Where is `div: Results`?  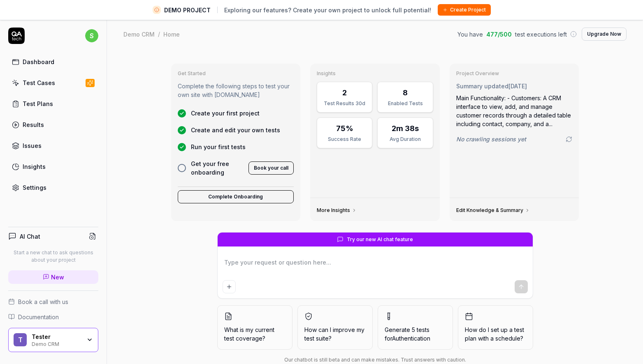
div: Results is located at coordinates (33, 124).